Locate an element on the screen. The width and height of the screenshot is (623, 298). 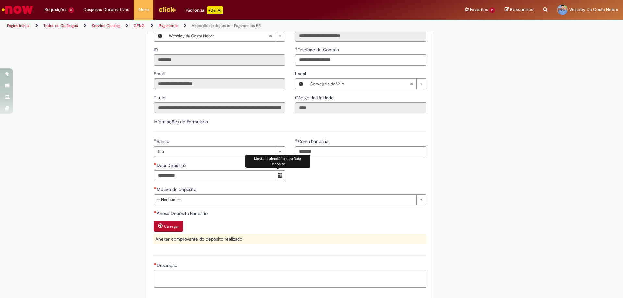
label: Somente leitura - Título is located at coordinates (160, 98).